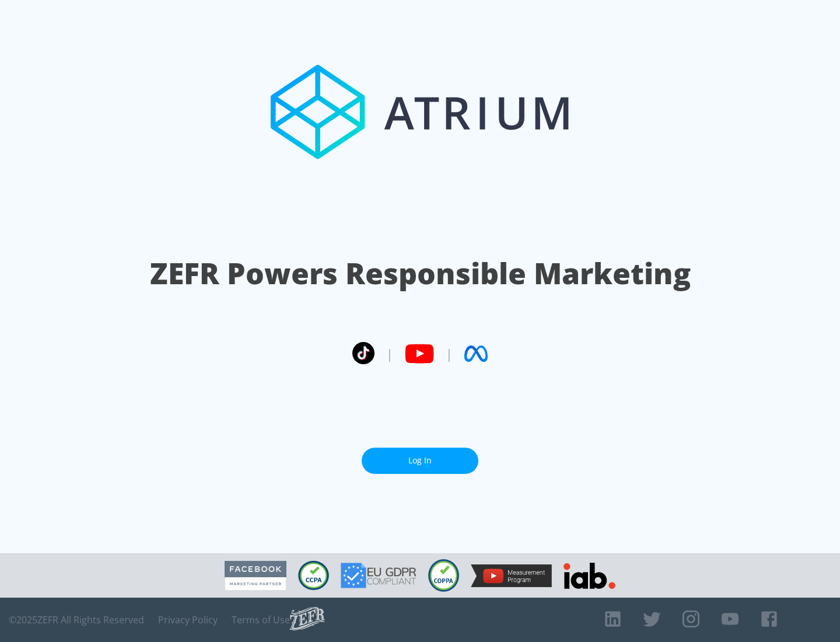  I want to click on img: GDPR Compliant, so click(379, 575).